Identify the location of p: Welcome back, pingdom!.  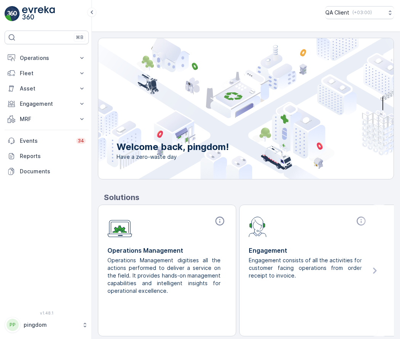
(173, 147).